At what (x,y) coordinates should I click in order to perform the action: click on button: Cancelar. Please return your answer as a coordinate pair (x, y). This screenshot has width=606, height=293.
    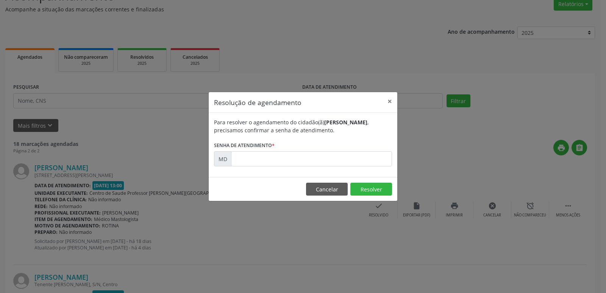
    Looking at the image, I should click on (327, 189).